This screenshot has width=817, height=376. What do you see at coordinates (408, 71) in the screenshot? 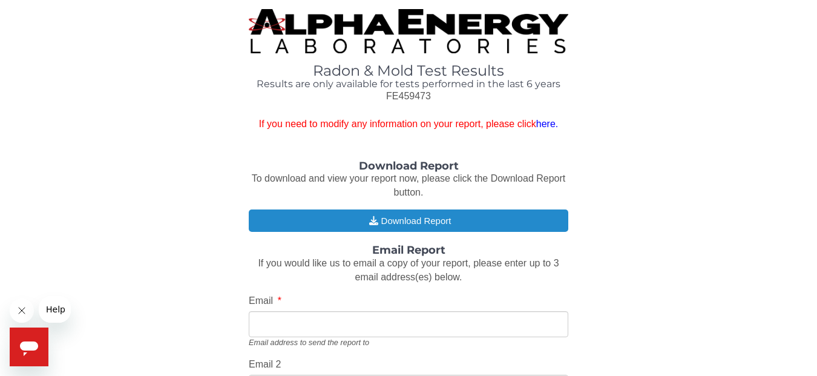
I see `h1: Radon & Mold Test Results` at bounding box center [408, 71].